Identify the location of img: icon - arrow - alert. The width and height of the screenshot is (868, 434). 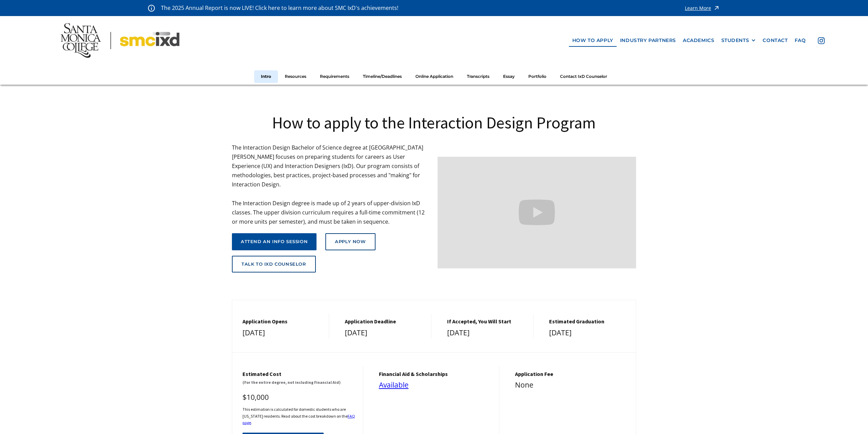
(717, 8).